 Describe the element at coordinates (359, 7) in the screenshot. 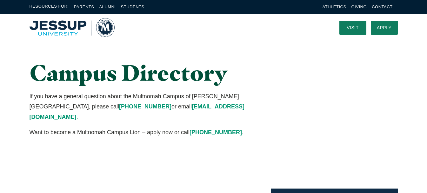

I see `a: Giving` at that location.